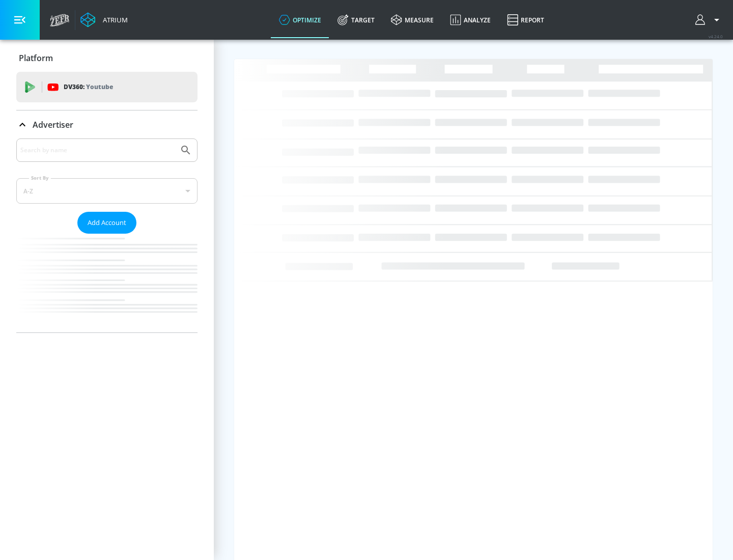 The image size is (733, 560). I want to click on p: Youtube, so click(99, 87).